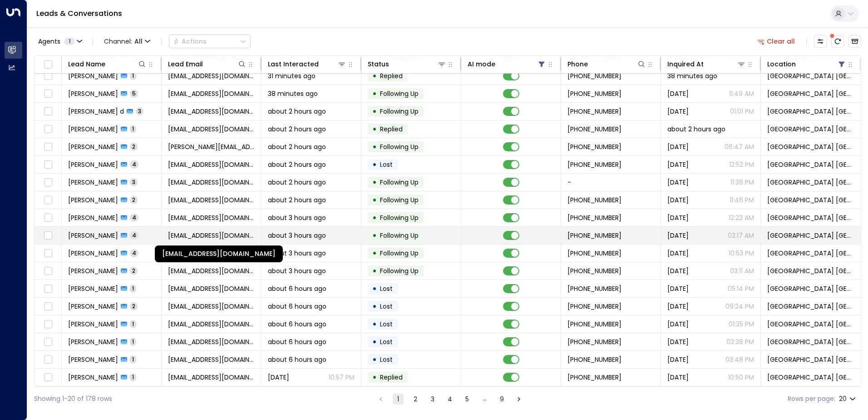 The width and height of the screenshot is (868, 420). Describe the element at coordinates (740, 147) in the screenshot. I see `p: 06:47 AM` at that location.